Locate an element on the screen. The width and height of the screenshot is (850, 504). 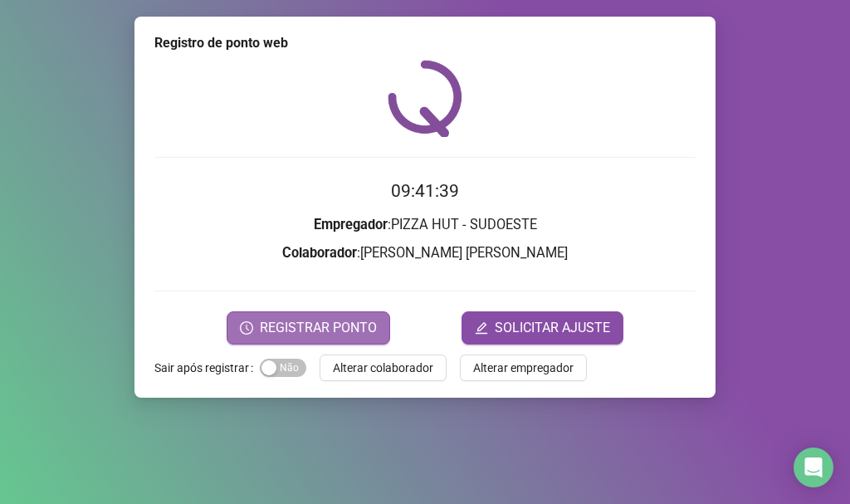
span: REGISTRAR PONTO is located at coordinates (318, 328).